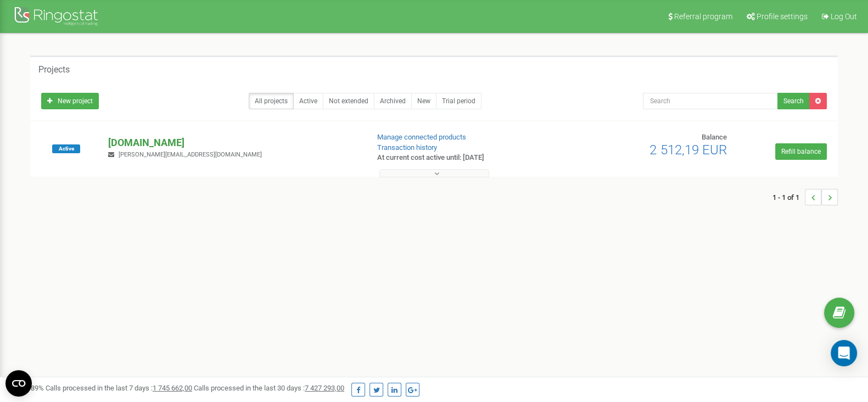 This screenshot has width=868, height=402. Describe the element at coordinates (271, 101) in the screenshot. I see `a: All projects` at that location.